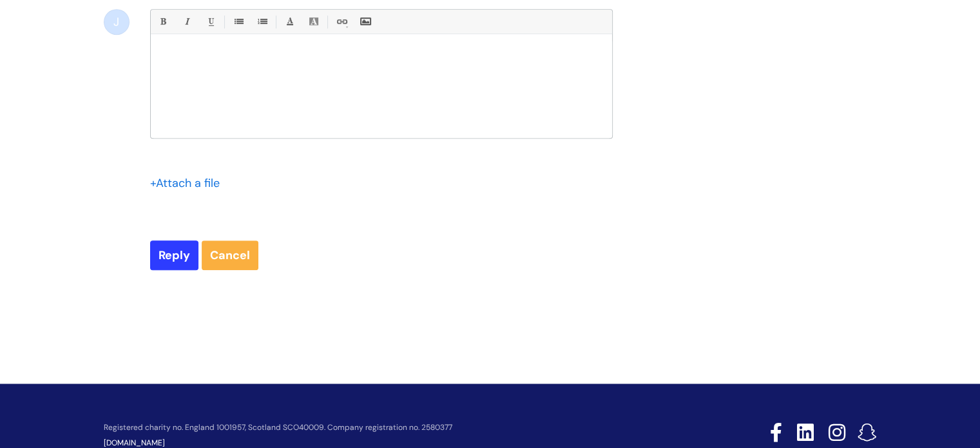 The height and width of the screenshot is (448, 980). I want to click on p: Registered charity no. England 1001957, Scotland SCO40009. Company registration no. 2580377, so click(391, 427).